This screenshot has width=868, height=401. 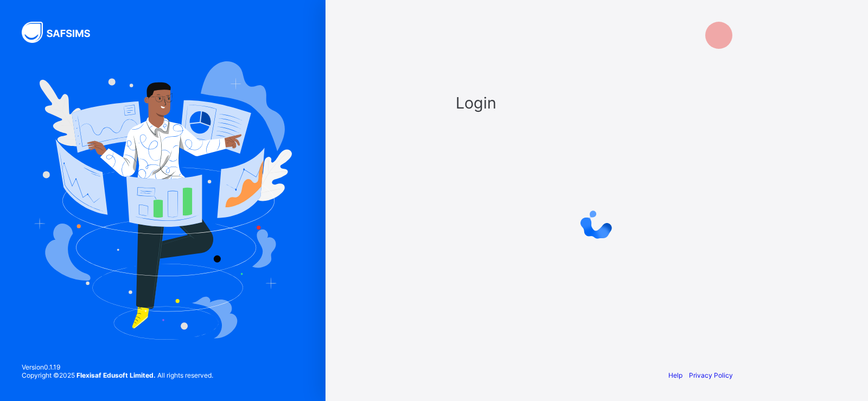 What do you see at coordinates (62, 32) in the screenshot?
I see `img: SAFSIMS Logo` at bounding box center [62, 32].